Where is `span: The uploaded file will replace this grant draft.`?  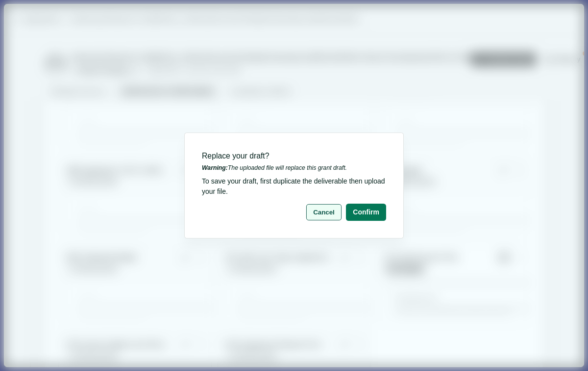 span: The uploaded file will replace this grant draft. is located at coordinates (287, 168).